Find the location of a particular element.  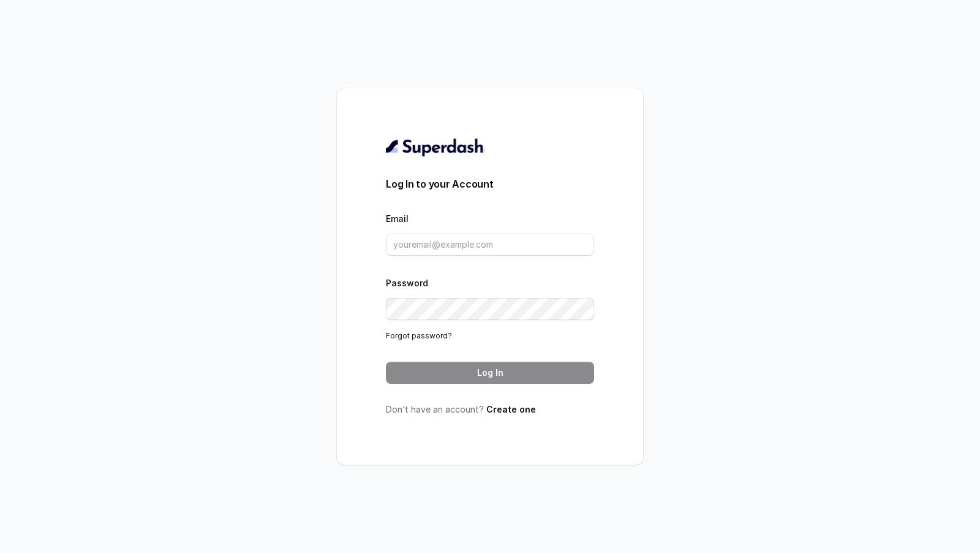

label: Password is located at coordinates (407, 282).